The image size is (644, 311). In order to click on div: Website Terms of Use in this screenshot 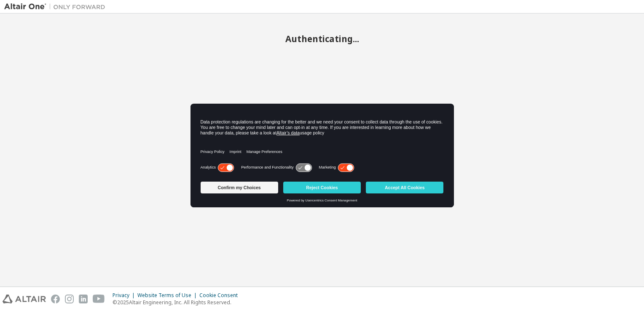, I will do `click(168, 295)`.